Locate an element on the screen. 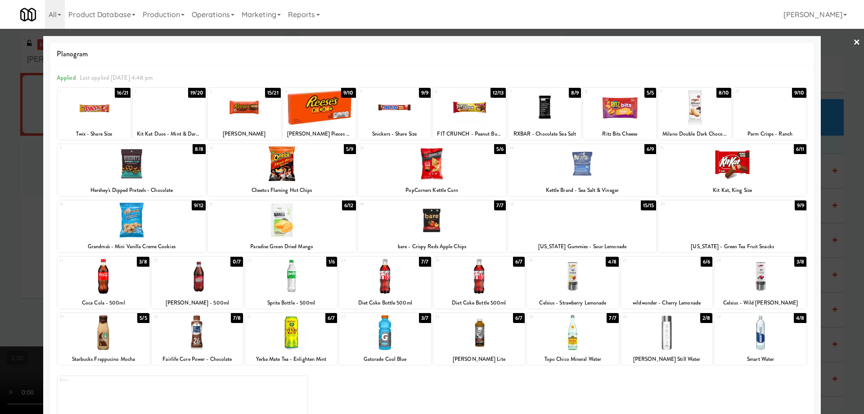  div: 3/8 is located at coordinates (800, 262).